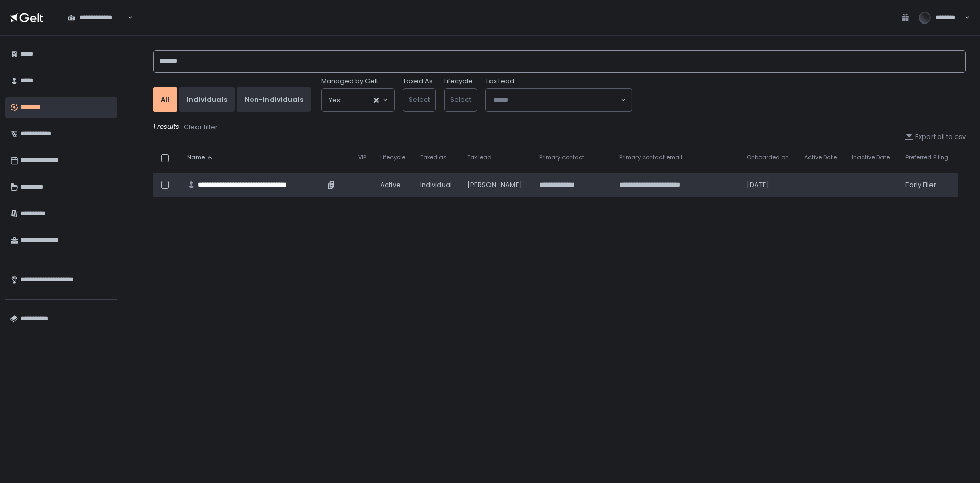 The image size is (980, 483). What do you see at coordinates (418, 81) in the screenshot?
I see `label: Taxed As` at bounding box center [418, 81].